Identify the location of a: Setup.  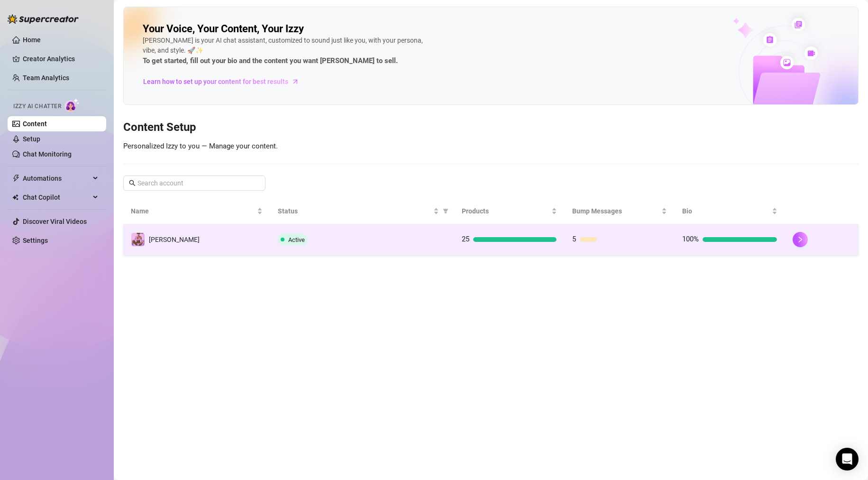
(31, 139).